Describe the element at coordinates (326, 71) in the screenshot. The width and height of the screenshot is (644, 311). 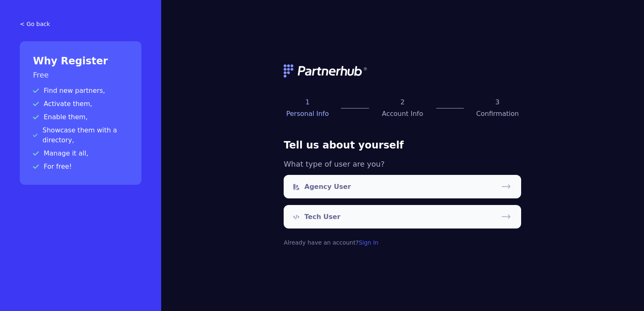
I see `img: logo` at that location.